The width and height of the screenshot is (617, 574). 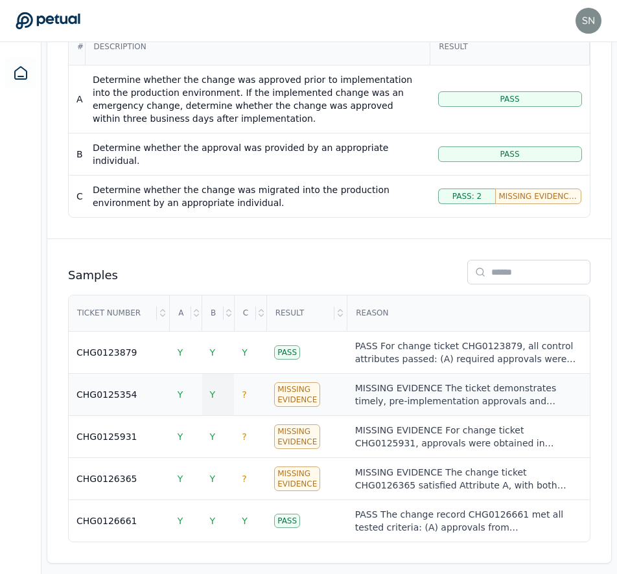 I want to click on div: CHG0126661, so click(x=107, y=521).